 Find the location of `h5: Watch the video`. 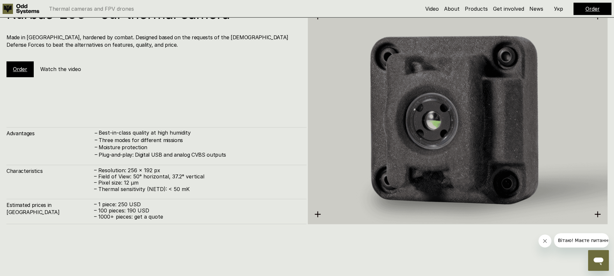

h5: Watch the video is located at coordinates (61, 69).